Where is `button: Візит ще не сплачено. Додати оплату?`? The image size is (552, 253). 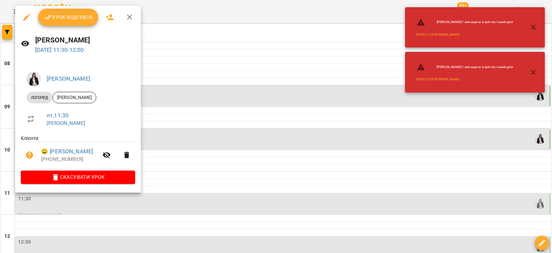 button: Візит ще не сплачено. Додати оплату? is located at coordinates (29, 155).